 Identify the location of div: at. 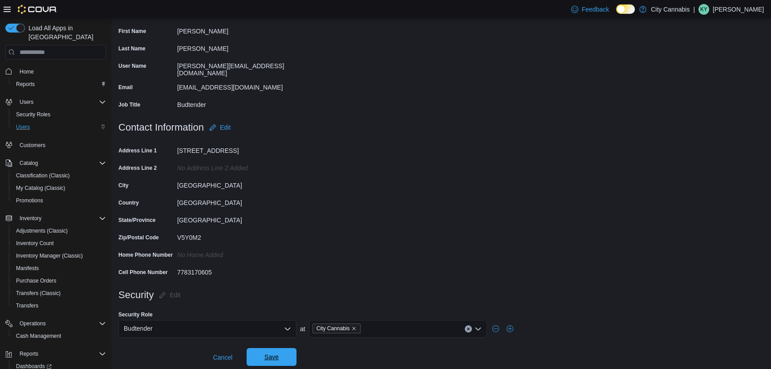
(441, 329).